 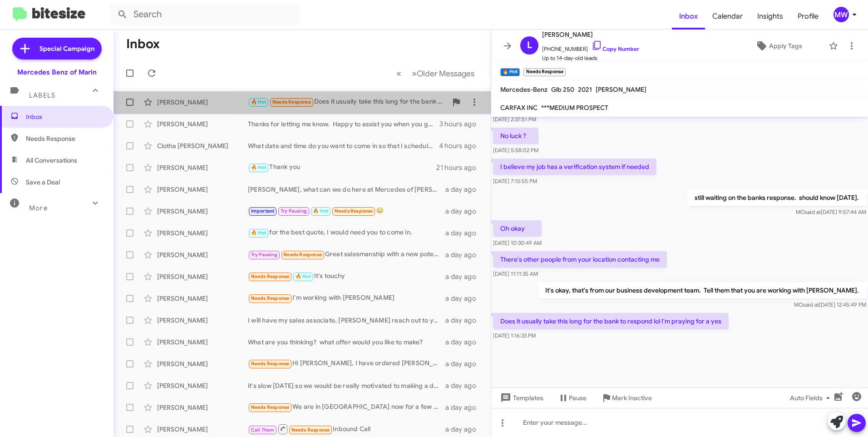 What do you see at coordinates (562, 89) in the screenshot?
I see `span: Glb 250` at bounding box center [562, 89].